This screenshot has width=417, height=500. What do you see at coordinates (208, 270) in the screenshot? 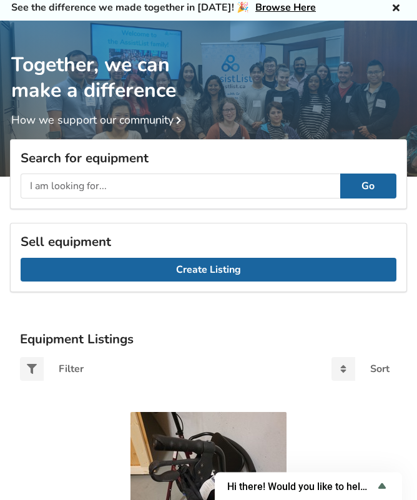
I see `a: Create Listing` at bounding box center [208, 270].